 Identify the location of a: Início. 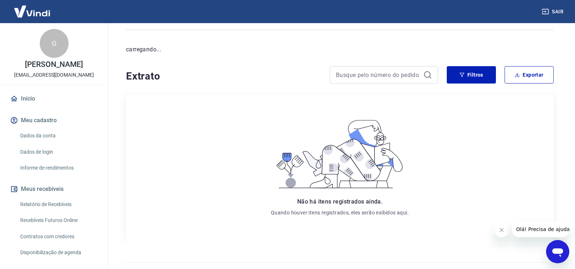
(54, 99).